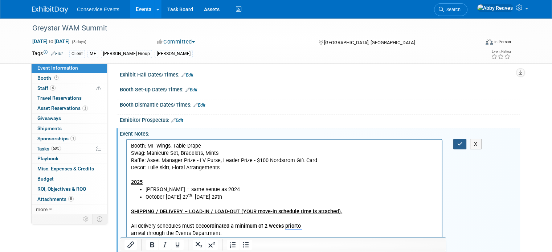 The width and height of the screenshot is (552, 252). Describe the element at coordinates (320, 74) in the screenshot. I see `div: Exhibit Hall Dates/Times:` at that location.